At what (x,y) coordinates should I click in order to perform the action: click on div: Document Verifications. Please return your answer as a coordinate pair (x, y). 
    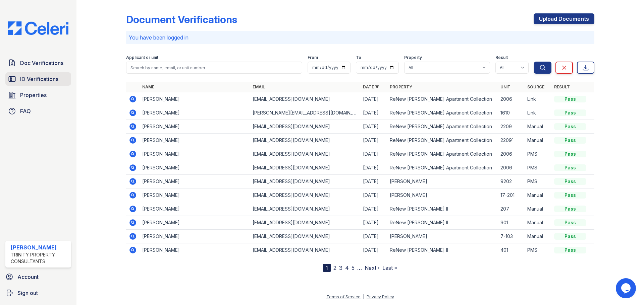
    Looking at the image, I should click on (182, 19).